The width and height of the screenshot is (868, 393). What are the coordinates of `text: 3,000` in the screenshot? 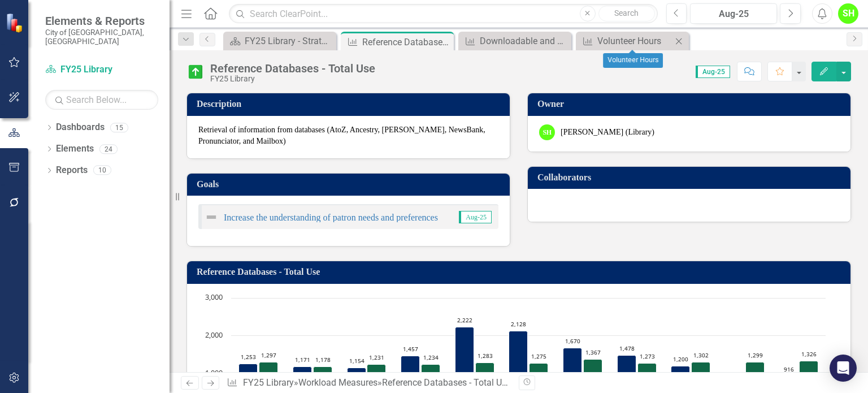 It's located at (213, 297).